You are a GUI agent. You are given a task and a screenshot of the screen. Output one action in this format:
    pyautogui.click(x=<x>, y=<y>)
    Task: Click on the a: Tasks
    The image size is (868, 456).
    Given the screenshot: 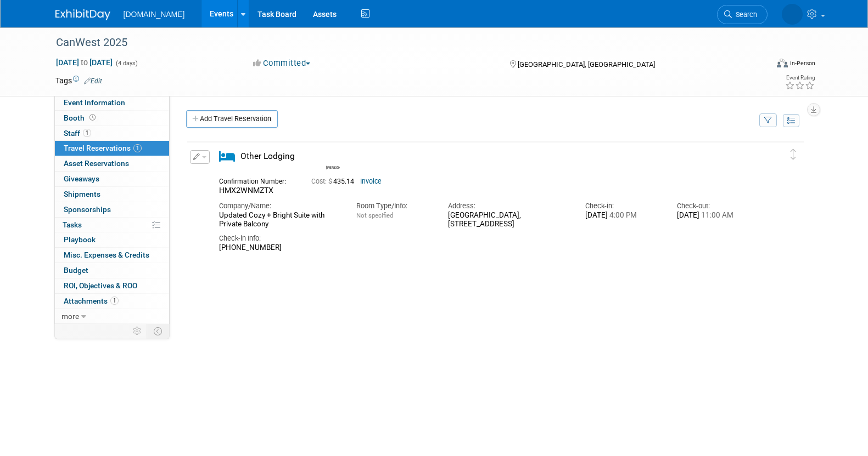 What is the action you would take?
    pyautogui.click(x=112, y=225)
    